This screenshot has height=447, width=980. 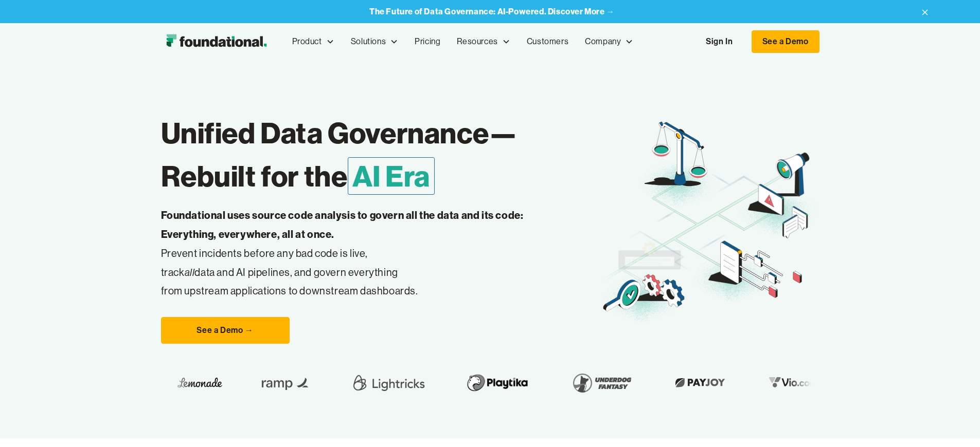 I want to click on a: See a Demo →, so click(x=225, y=330).